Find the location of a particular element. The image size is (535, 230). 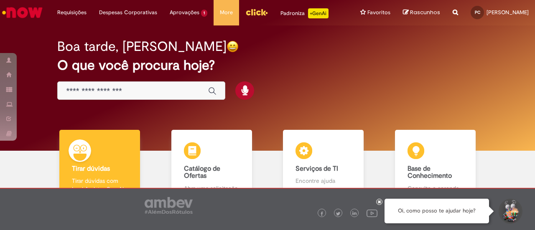

a: Serviços de TI Encontre ajuda is located at coordinates (324, 166).